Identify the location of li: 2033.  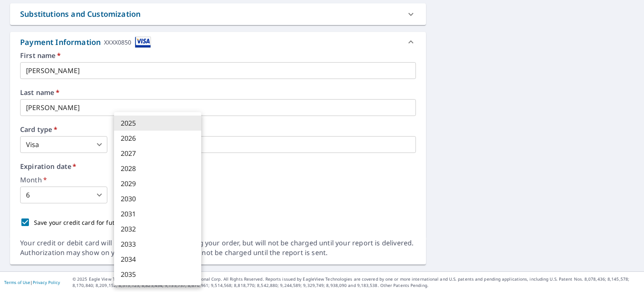
(158, 244).